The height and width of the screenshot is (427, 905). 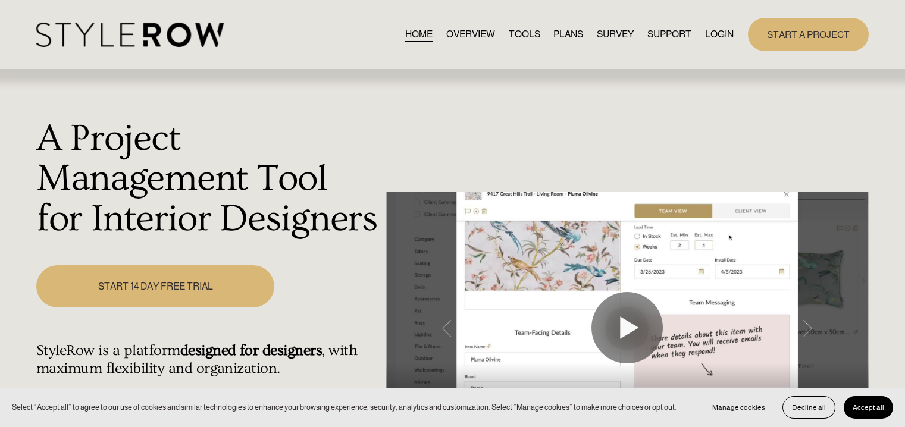 What do you see at coordinates (471, 34) in the screenshot?
I see `a: OVERVIEW` at bounding box center [471, 34].